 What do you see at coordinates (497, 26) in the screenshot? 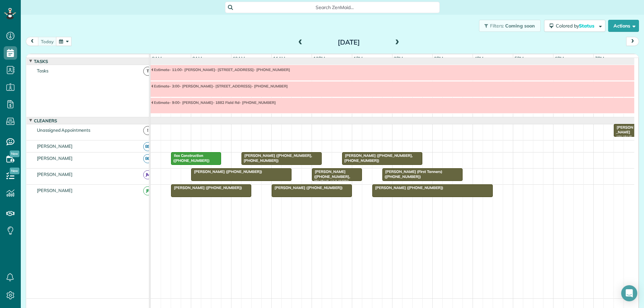
I see `span: Filters:` at bounding box center [497, 26].